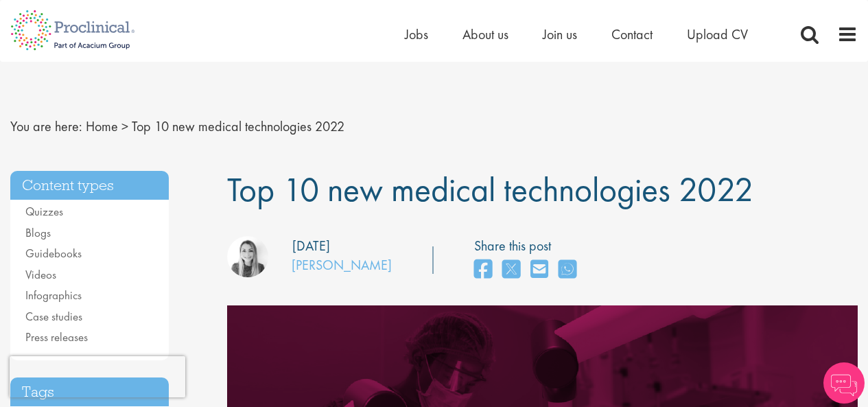 The height and width of the screenshot is (407, 868). What do you see at coordinates (511, 270) in the screenshot?
I see `a: share on twitter` at bounding box center [511, 270].